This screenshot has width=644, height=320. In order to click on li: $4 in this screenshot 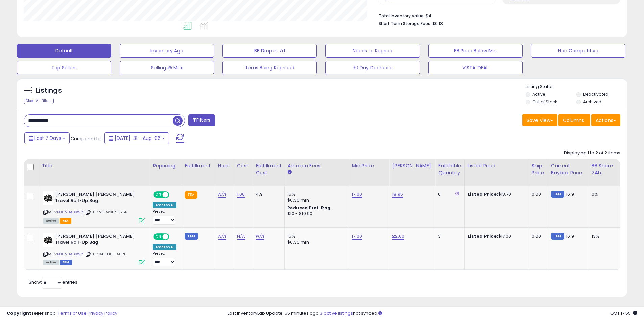, I will do `click(497, 15)`.